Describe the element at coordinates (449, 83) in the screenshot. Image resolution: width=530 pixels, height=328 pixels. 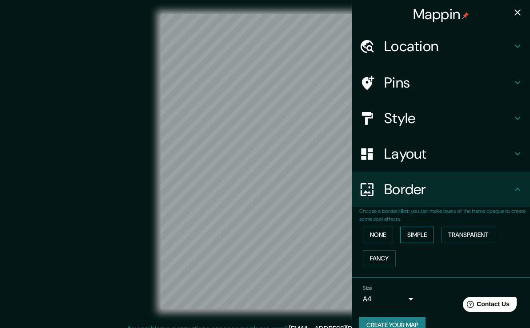
I see `h4: Pins` at that location.